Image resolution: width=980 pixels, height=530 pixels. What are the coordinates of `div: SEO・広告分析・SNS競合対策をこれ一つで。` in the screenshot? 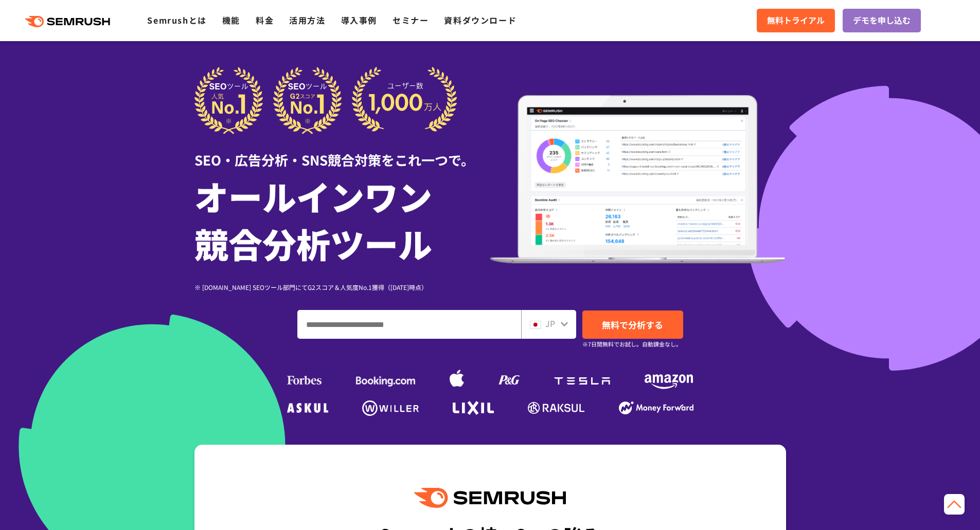 It's located at (342, 152).